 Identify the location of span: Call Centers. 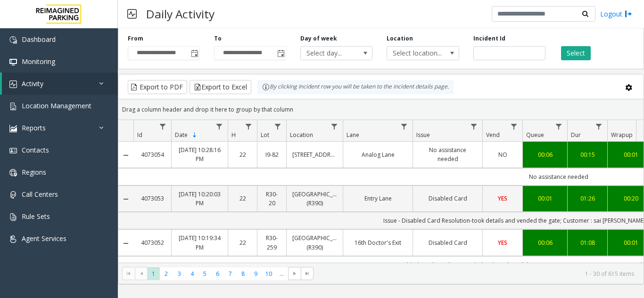
(39, 194).